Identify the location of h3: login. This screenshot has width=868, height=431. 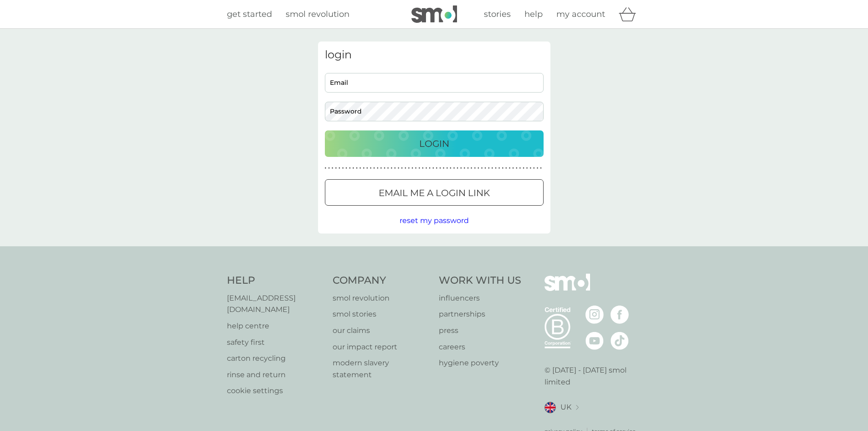
(434, 55).